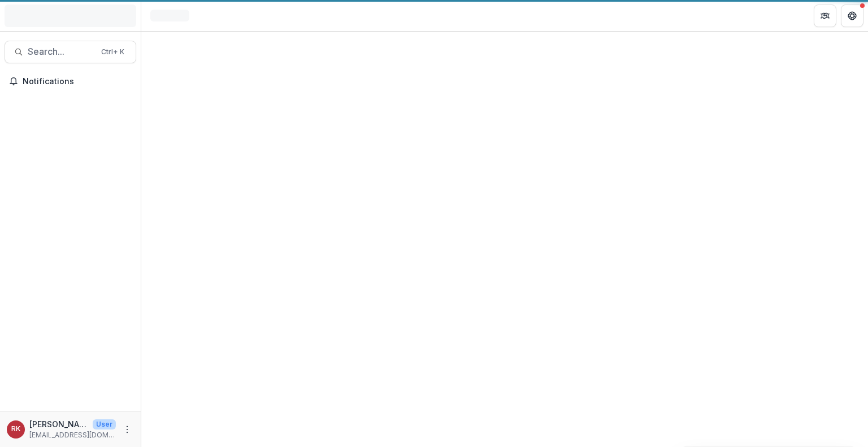 The image size is (868, 447). What do you see at coordinates (70, 52) in the screenshot?
I see `button: Search...` at bounding box center [70, 52].